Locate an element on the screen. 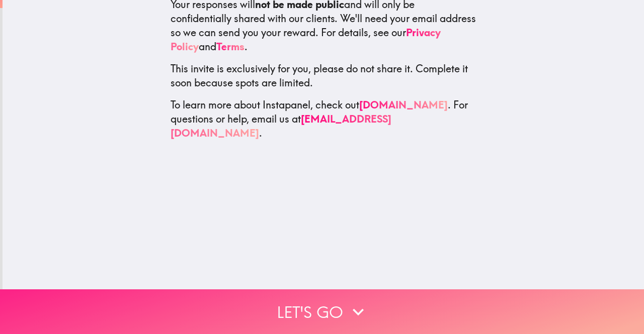 Image resolution: width=644 pixels, height=334 pixels. a: Terms is located at coordinates (230, 46).